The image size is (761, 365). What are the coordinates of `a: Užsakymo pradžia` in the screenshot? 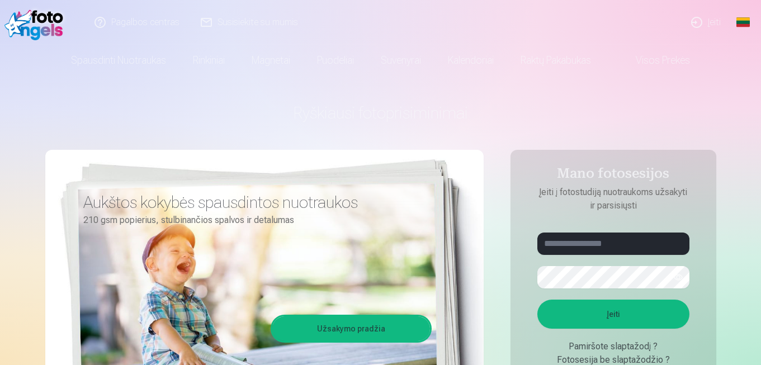 It's located at (351, 329).